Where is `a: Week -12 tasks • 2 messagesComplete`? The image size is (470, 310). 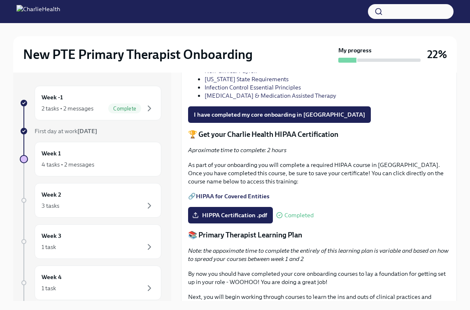
a: Week -12 tasks • 2 messagesComplete is located at coordinates (91, 103).